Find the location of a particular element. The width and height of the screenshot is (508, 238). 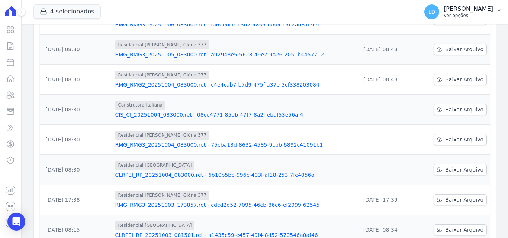

span: LD is located at coordinates (432, 12).